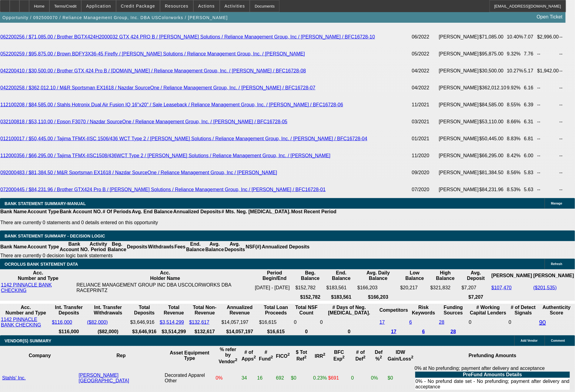 This screenshot has height=392, width=575. I want to click on td: 6.39, so click(530, 105).